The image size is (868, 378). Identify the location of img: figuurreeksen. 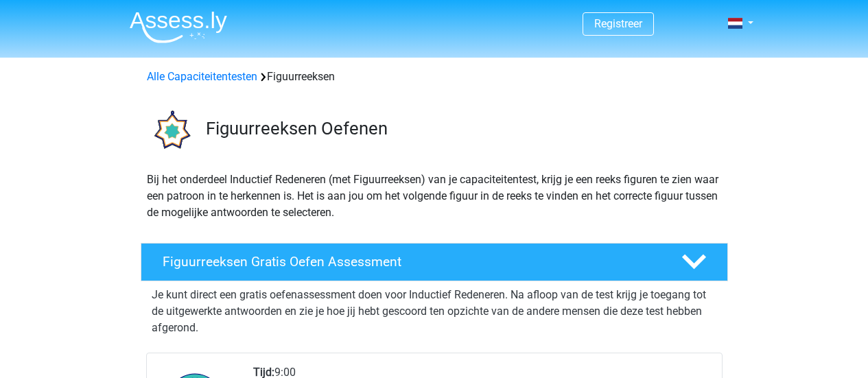
(170, 131).